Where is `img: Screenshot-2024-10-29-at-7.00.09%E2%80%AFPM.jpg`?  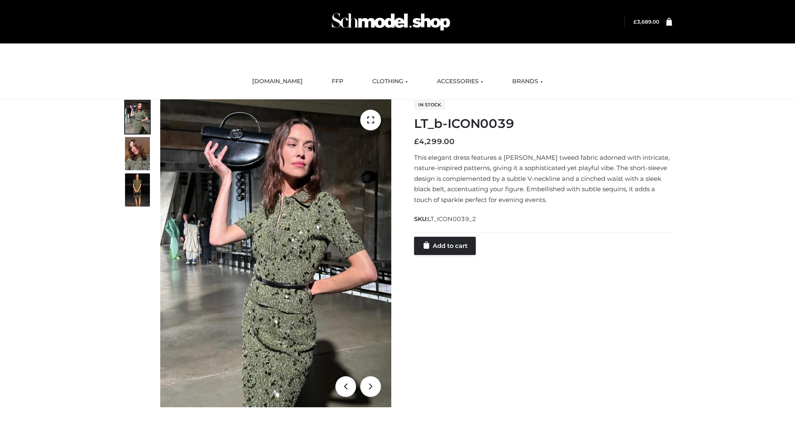 img: Screenshot-2024-10-29-at-7.00.09%E2%80%AFPM.jpg is located at coordinates (137, 190).